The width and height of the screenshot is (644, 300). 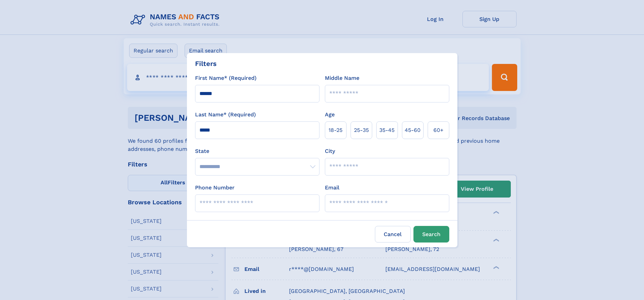 What do you see at coordinates (332, 188) in the screenshot?
I see `label: Email` at bounding box center [332, 188].